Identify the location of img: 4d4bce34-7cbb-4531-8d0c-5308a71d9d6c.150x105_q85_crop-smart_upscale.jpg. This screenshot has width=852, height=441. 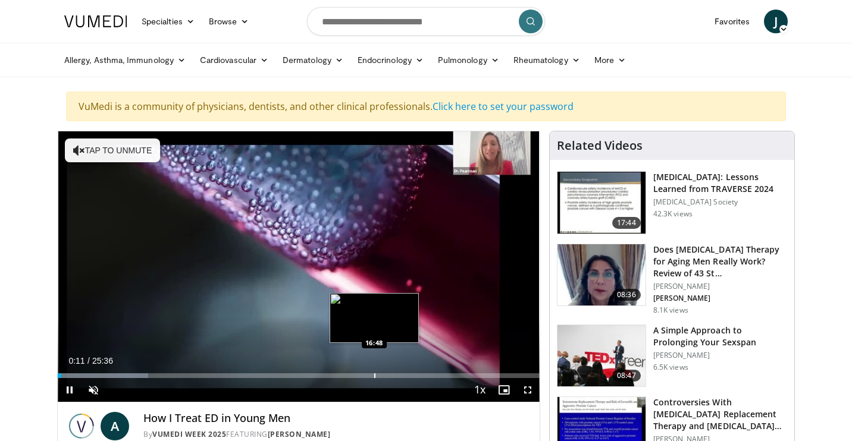
(601, 275).